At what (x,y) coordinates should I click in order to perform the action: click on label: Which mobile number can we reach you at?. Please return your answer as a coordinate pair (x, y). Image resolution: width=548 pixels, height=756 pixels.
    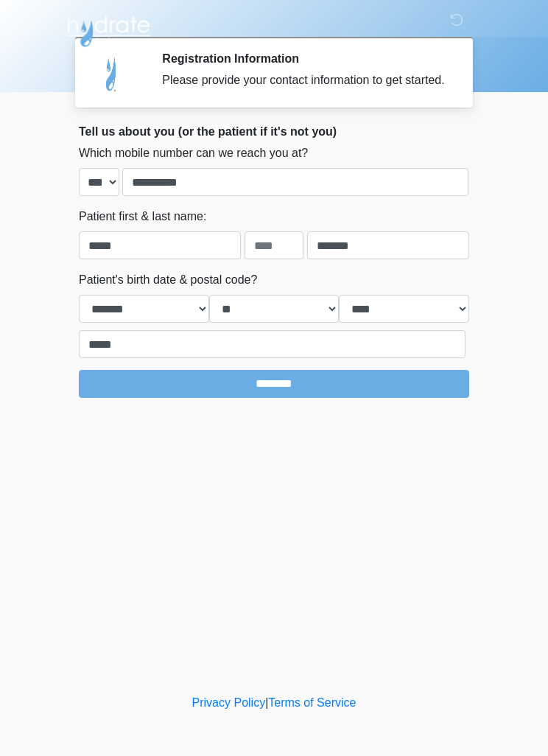
    Looking at the image, I should click on (193, 153).